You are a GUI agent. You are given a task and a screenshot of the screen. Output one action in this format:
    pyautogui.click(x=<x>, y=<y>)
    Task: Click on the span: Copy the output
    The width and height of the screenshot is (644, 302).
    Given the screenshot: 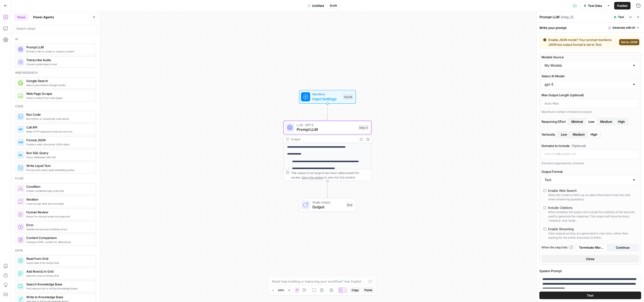 What is the action you would take?
    pyautogui.click(x=313, y=177)
    